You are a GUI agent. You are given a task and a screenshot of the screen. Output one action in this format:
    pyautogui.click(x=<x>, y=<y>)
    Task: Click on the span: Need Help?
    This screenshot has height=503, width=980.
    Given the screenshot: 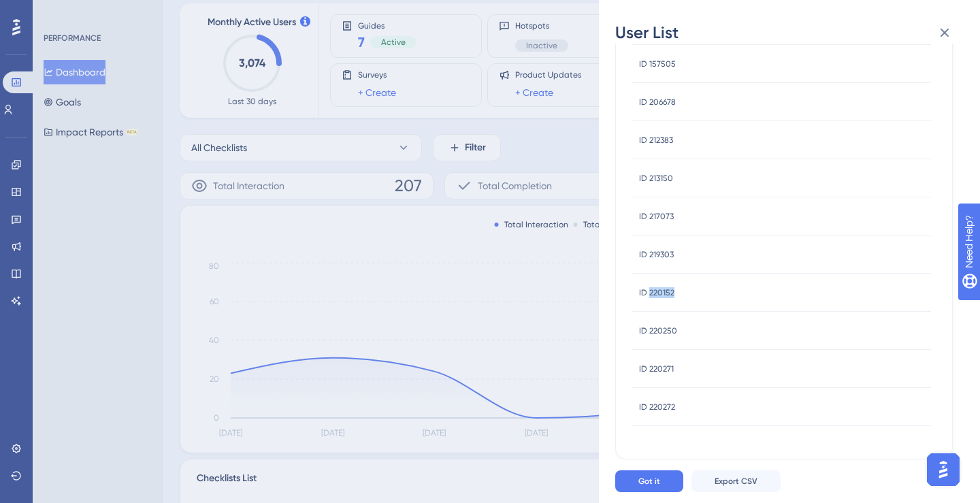 What is the action you would take?
    pyautogui.click(x=59, y=11)
    